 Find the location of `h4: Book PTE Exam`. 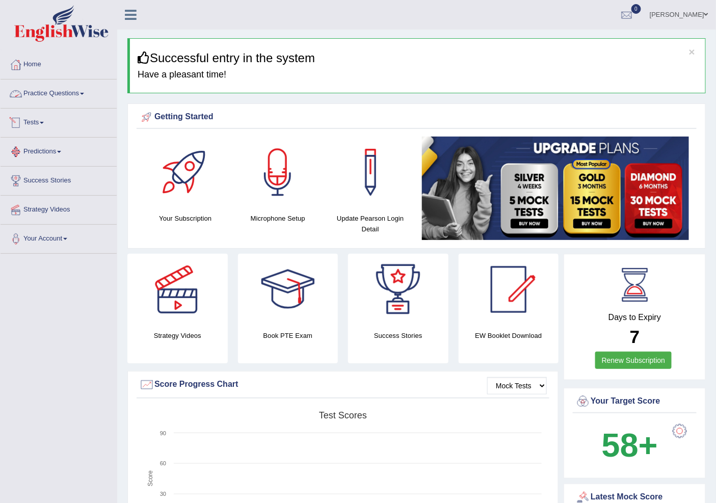

h4: Book PTE Exam is located at coordinates (288, 335).